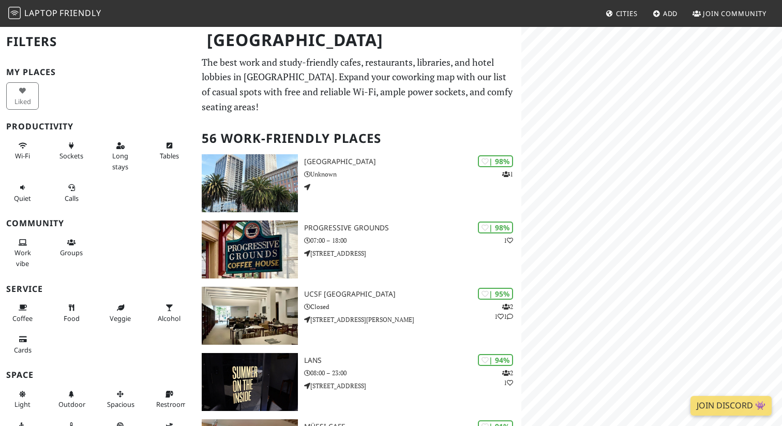 The image size is (782, 426). What do you see at coordinates (413, 174) in the screenshot?
I see `p: Unknown` at bounding box center [413, 174].